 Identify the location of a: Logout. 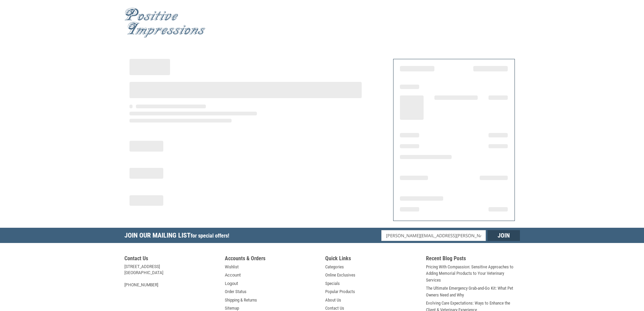
(231, 284).